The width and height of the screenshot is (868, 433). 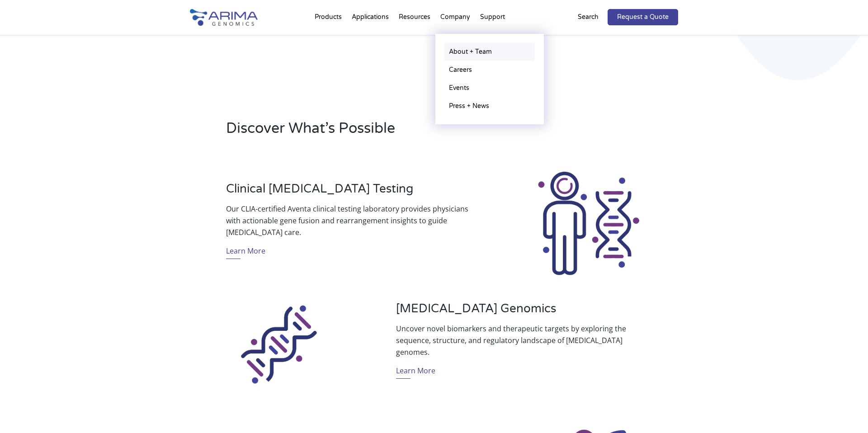 What do you see at coordinates (589, 224) in the screenshot?
I see `img: Clinical Testing Icon` at bounding box center [589, 224].